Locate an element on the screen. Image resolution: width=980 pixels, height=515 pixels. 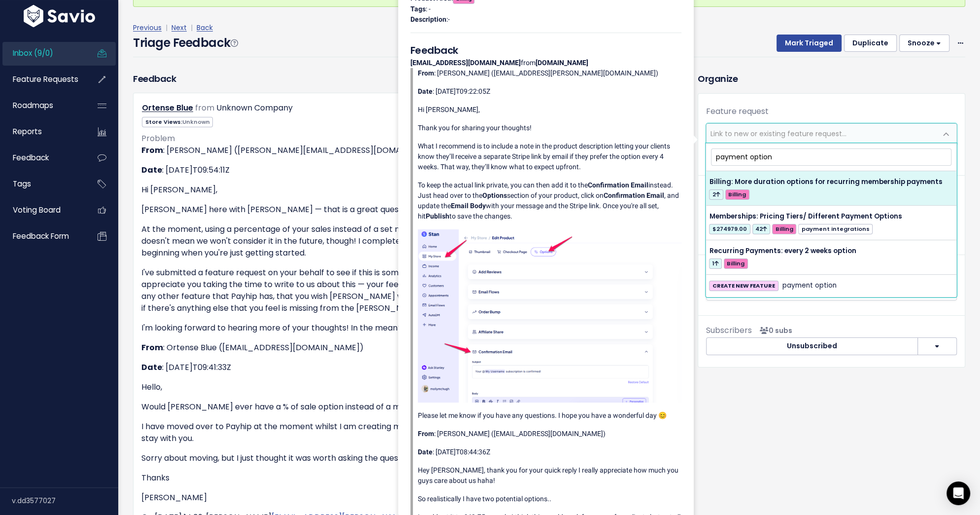
a: Feedback is located at coordinates (41, 158).